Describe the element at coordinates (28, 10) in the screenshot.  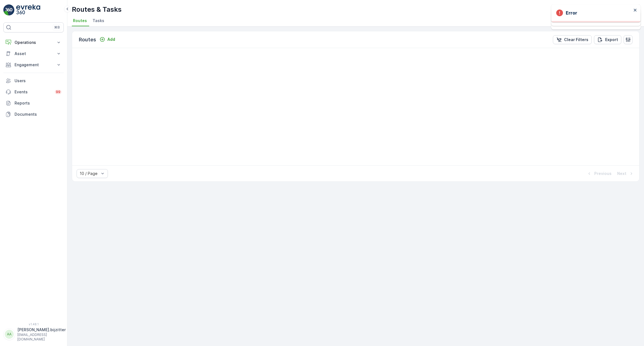
I see `img: logo_light-DOdMpM7g.png` at that location.